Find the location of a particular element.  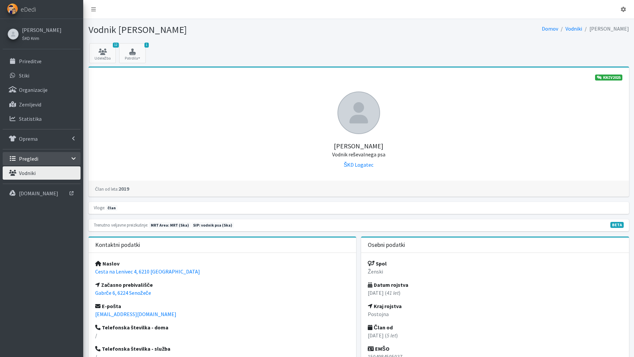

button: 1 Potrdila is located at coordinates (132, 53).